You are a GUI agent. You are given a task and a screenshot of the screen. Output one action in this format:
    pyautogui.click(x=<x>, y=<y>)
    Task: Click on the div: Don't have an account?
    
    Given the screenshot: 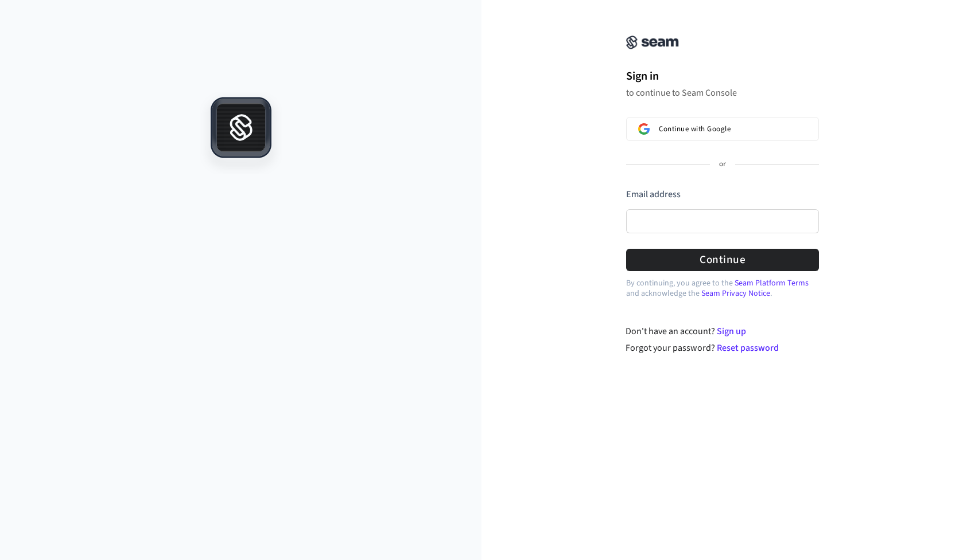 What is the action you would take?
    pyautogui.click(x=722, y=332)
    